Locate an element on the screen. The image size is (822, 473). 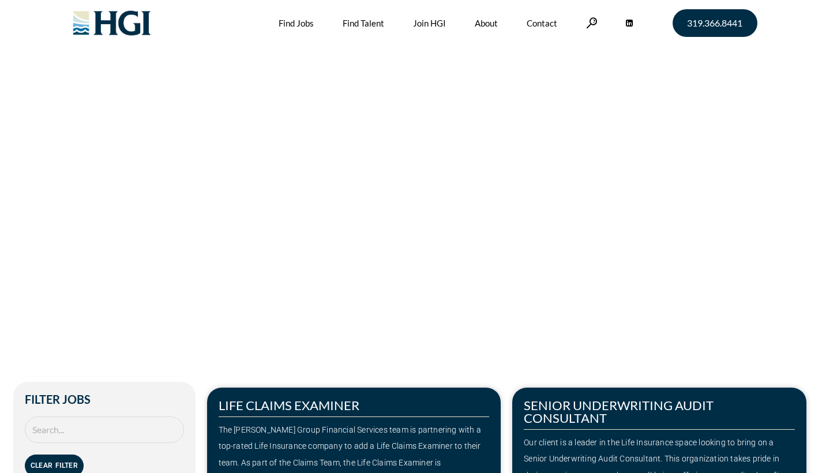
h2: Filter Jobs is located at coordinates (104, 399).